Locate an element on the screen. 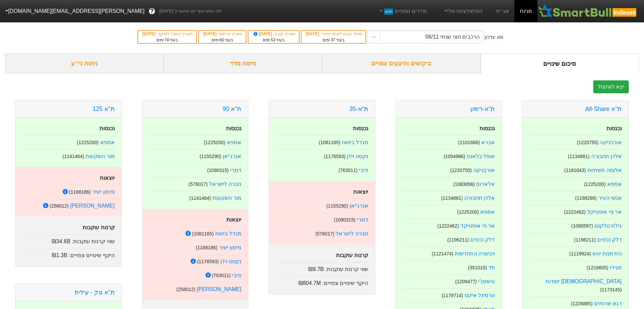  a: אנרג'יאן is located at coordinates (359, 205).